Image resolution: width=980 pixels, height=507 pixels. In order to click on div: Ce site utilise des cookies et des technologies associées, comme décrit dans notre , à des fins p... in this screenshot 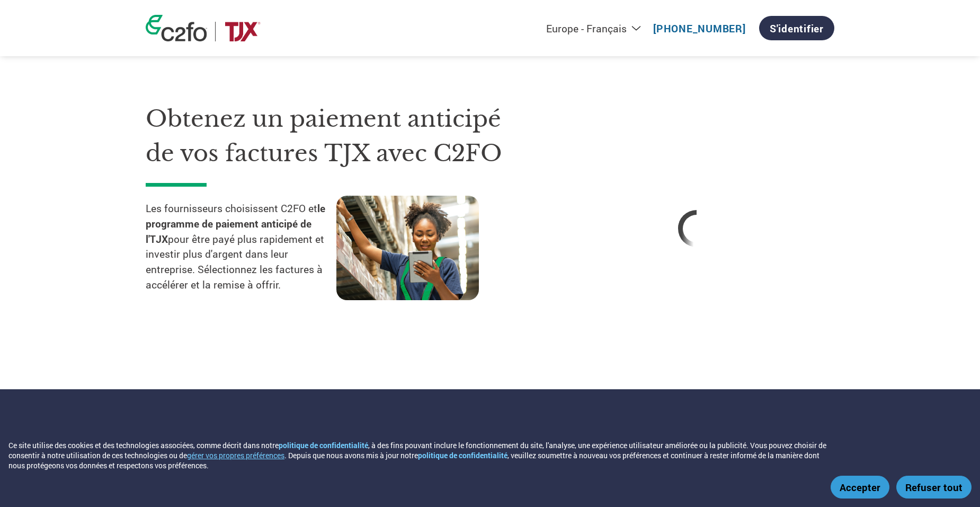, I will do `click(422, 454)`.